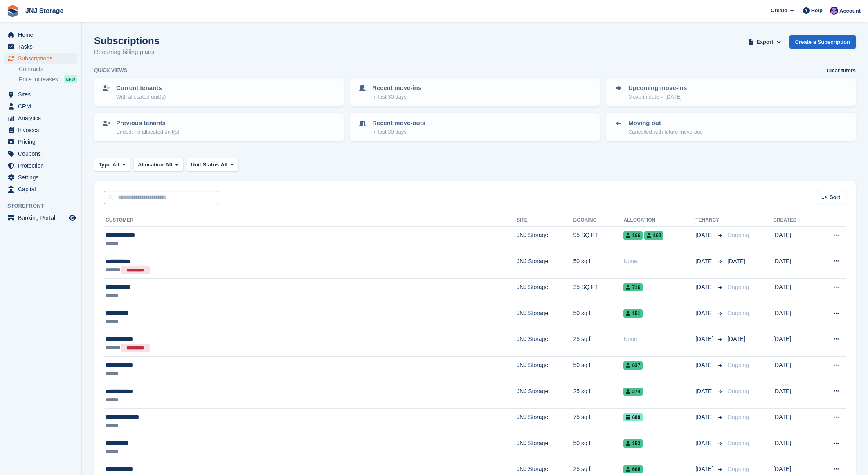 This screenshot has width=868, height=475. I want to click on button: Unit Status: All, so click(212, 164).